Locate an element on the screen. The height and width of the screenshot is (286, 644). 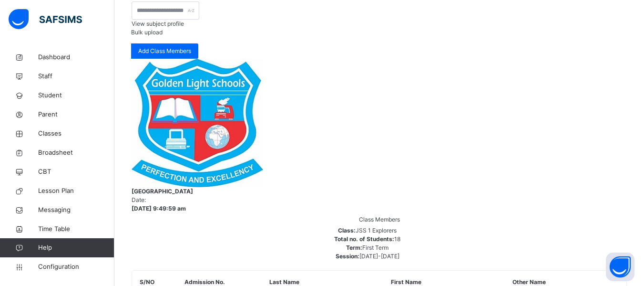
span: Lesson Plan is located at coordinates (77, 191).